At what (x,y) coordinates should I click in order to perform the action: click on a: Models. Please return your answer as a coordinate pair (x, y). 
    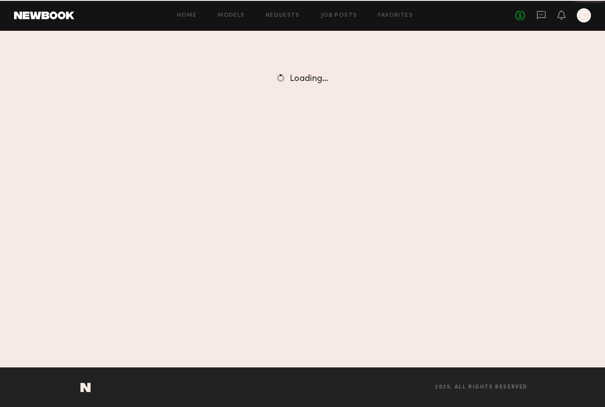
    Looking at the image, I should click on (231, 15).